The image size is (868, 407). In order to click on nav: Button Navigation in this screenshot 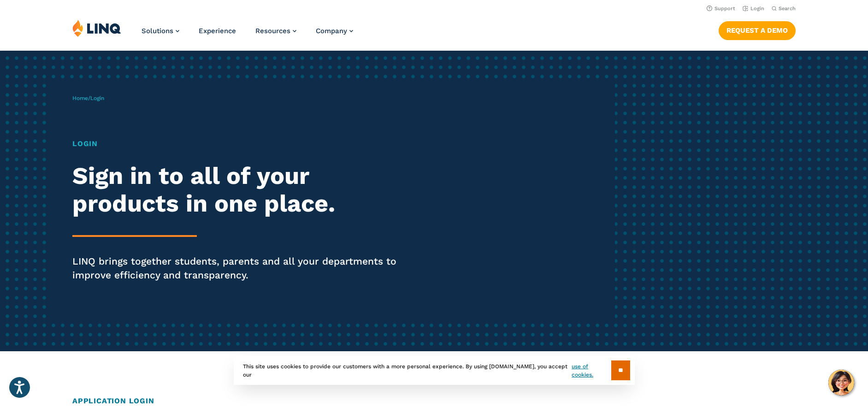, I will do `click(757, 29)`.